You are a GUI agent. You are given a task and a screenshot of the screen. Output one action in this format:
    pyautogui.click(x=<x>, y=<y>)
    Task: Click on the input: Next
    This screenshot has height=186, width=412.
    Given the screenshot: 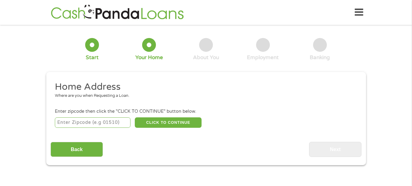 What is the action you would take?
    pyautogui.click(x=335, y=149)
    